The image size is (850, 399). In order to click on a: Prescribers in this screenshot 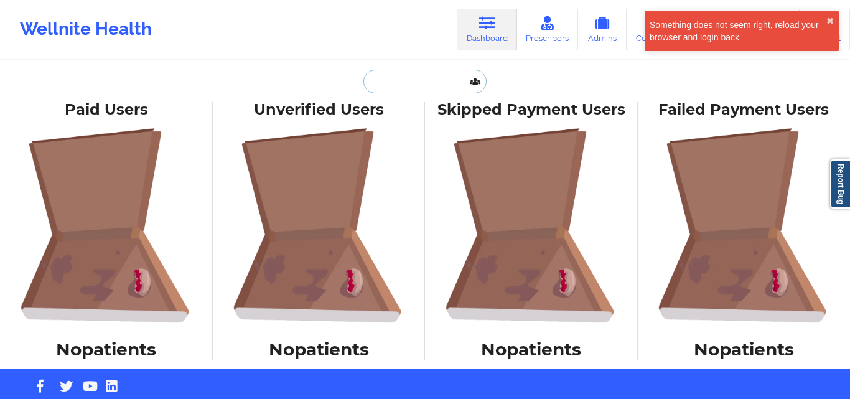, I will do `click(547, 29)`.